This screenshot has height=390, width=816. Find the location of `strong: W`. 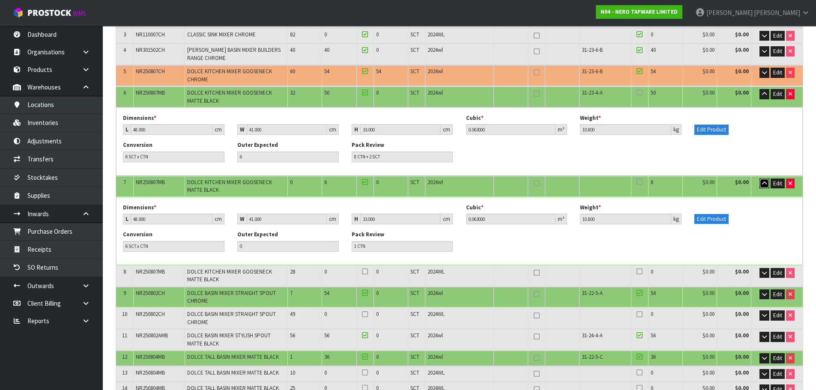

strong: W is located at coordinates (242, 129).